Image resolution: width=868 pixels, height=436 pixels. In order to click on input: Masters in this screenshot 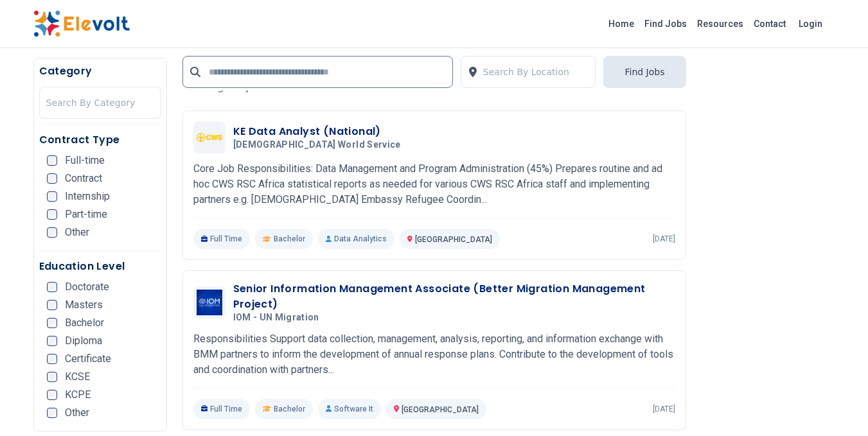, I will do `click(52, 305)`.